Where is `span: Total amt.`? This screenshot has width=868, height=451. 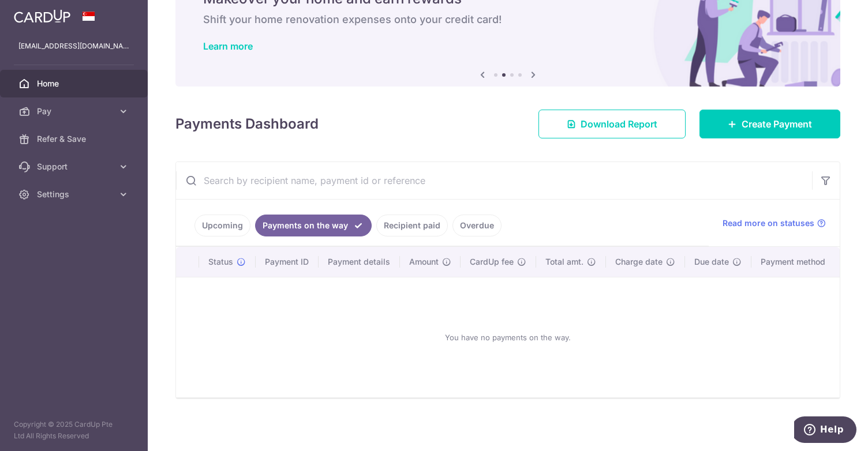
span: Total amt. is located at coordinates (564, 262).